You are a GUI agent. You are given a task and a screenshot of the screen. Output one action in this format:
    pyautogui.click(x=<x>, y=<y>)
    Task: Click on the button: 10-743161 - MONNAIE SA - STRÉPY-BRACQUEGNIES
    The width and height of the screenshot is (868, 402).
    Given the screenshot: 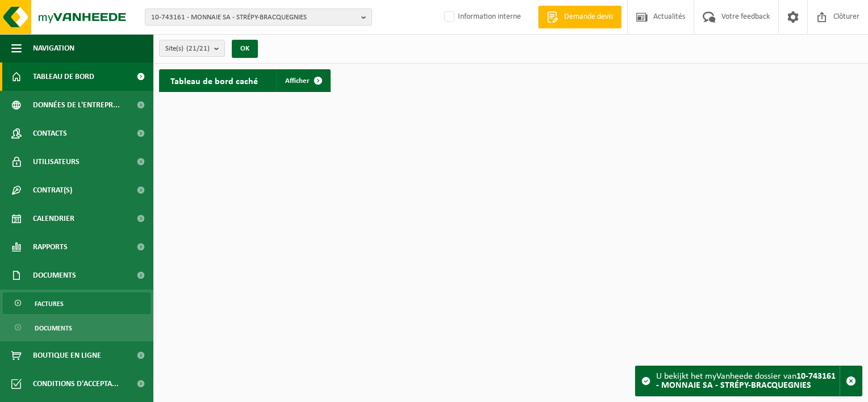 What is the action you would take?
    pyautogui.click(x=258, y=17)
    